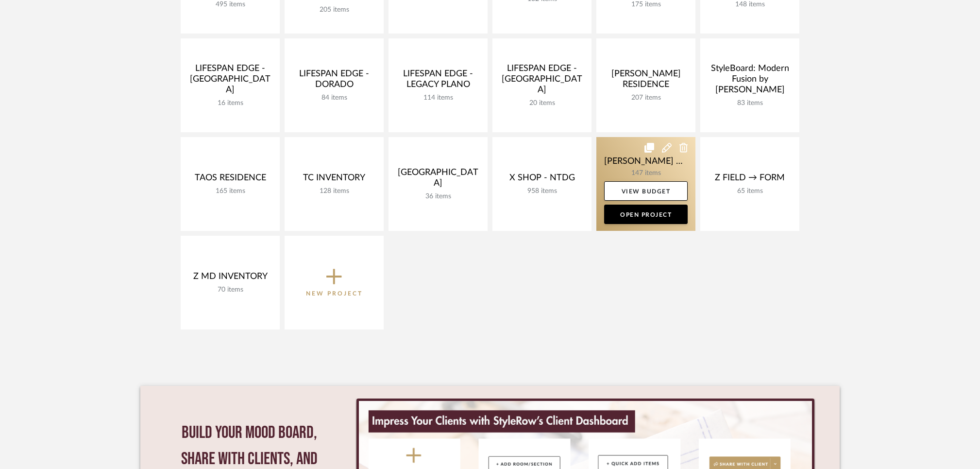 The width and height of the screenshot is (980, 469). Describe the element at coordinates (230, 179) in the screenshot. I see `div: TAOS RESIDENCE` at that location.